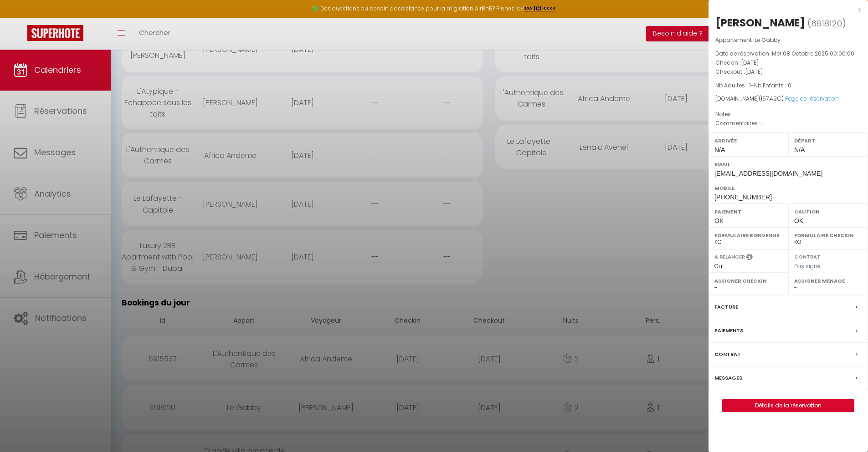 The height and width of the screenshot is (452, 868). I want to click on span: Pas signé, so click(808, 266).